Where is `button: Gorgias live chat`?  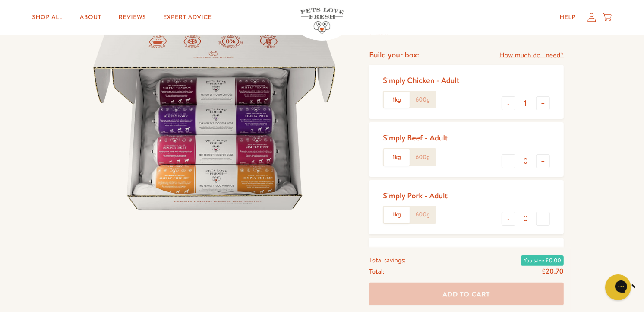 button: Gorgias live chat is located at coordinates (18, 16).